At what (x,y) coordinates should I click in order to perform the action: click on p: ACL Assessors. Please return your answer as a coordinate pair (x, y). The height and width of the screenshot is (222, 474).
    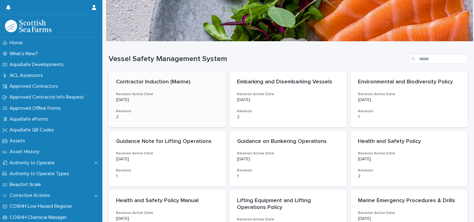
    Looking at the image, I should click on (27, 75).